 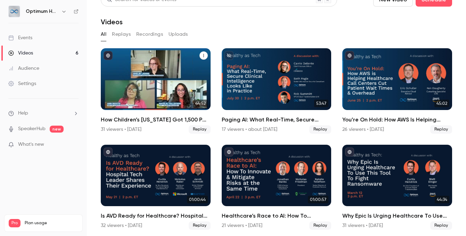 I want to click on h2: Healthcare’s Race to AI: How To Innovate & Mitigate Risks at the Same Time, so click(x=276, y=216).